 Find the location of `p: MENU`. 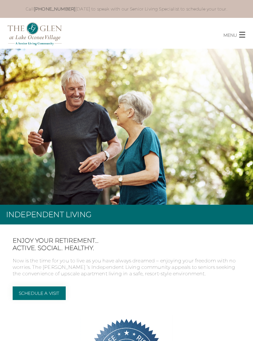

p: MENU is located at coordinates (230, 35).